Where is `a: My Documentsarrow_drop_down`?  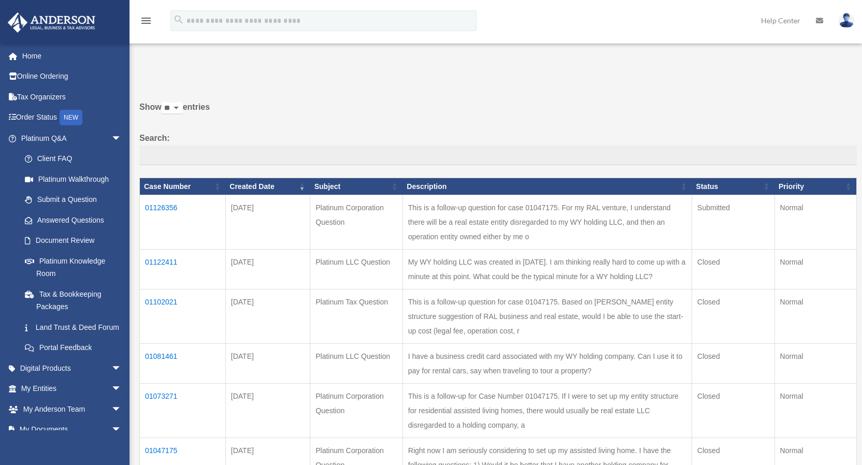 a: My Documentsarrow_drop_down is located at coordinates (72, 430).